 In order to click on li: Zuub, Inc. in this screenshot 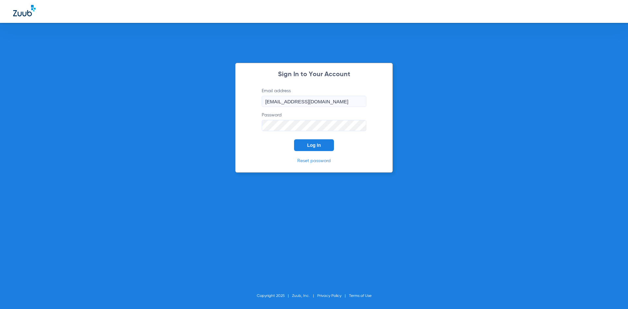, I will do `click(305, 296)`.